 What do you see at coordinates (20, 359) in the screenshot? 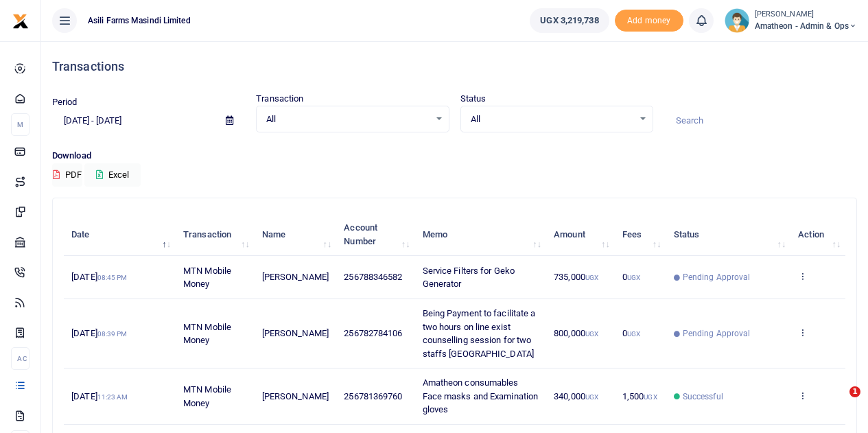
I see `li: Ac` at bounding box center [20, 359].